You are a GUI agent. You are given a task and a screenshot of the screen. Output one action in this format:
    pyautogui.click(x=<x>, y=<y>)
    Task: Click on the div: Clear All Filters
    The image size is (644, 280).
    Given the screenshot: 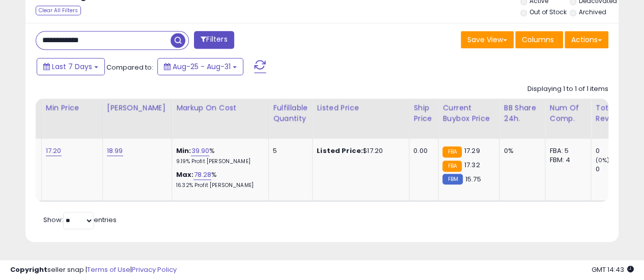 What is the action you would take?
    pyautogui.click(x=58, y=10)
    